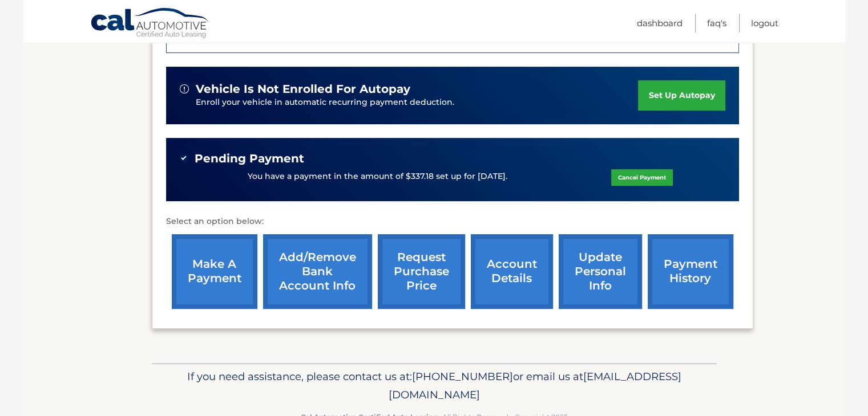 Image resolution: width=868 pixels, height=416 pixels. What do you see at coordinates (421, 272) in the screenshot?
I see `a: request purchase price` at bounding box center [421, 272].